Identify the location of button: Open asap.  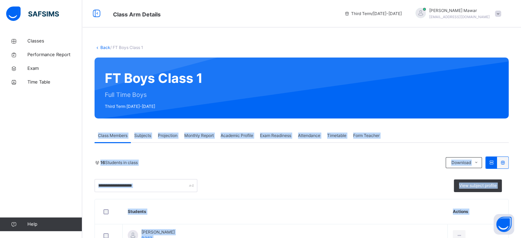
(504, 224).